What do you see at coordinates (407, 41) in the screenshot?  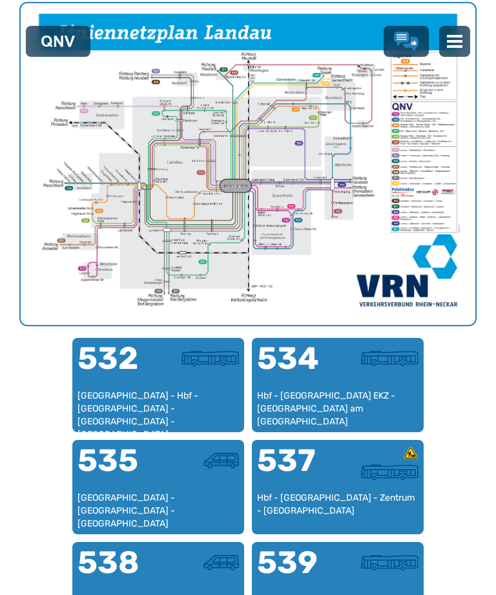 I see `a: Lob & Kritik` at bounding box center [407, 41].